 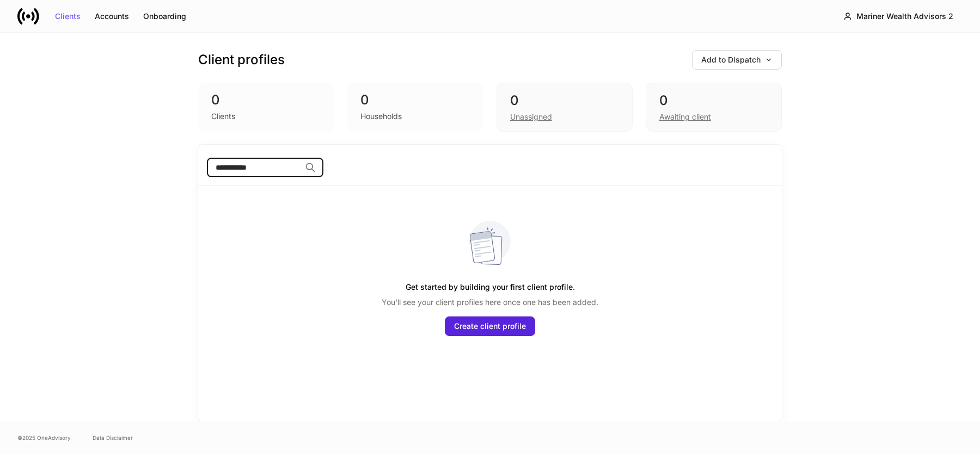 I want to click on p: You'll see your client profiles here once one has been added., so click(x=490, y=302).